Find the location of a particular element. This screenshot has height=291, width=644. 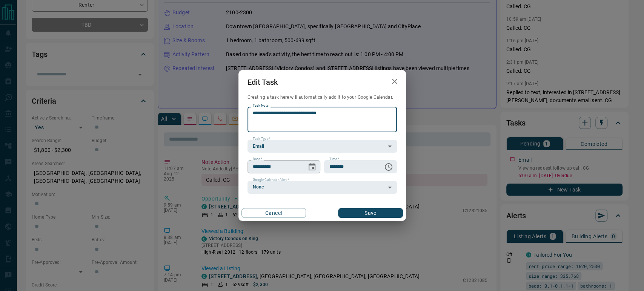

button: Cancel is located at coordinates (273, 213).